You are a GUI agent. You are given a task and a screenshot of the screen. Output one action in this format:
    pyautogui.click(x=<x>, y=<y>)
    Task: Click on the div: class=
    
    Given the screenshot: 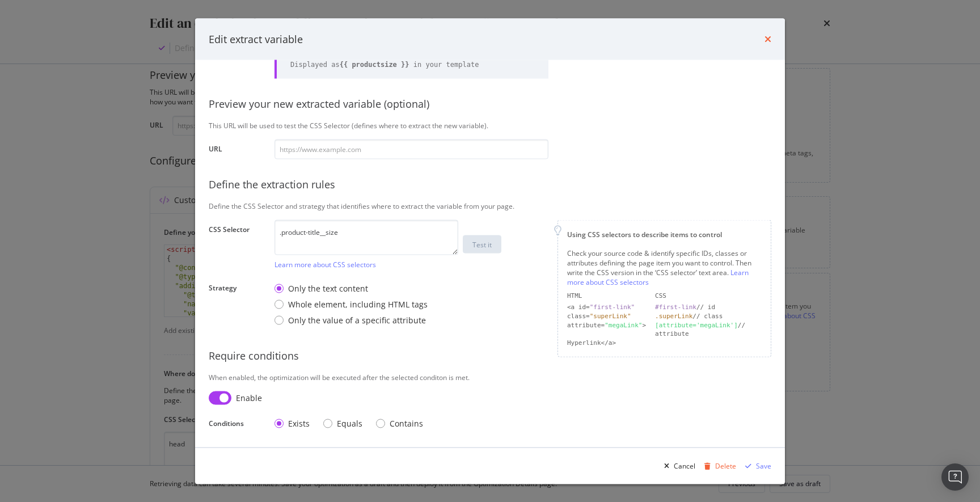 What is the action you would take?
    pyautogui.click(x=607, y=315)
    